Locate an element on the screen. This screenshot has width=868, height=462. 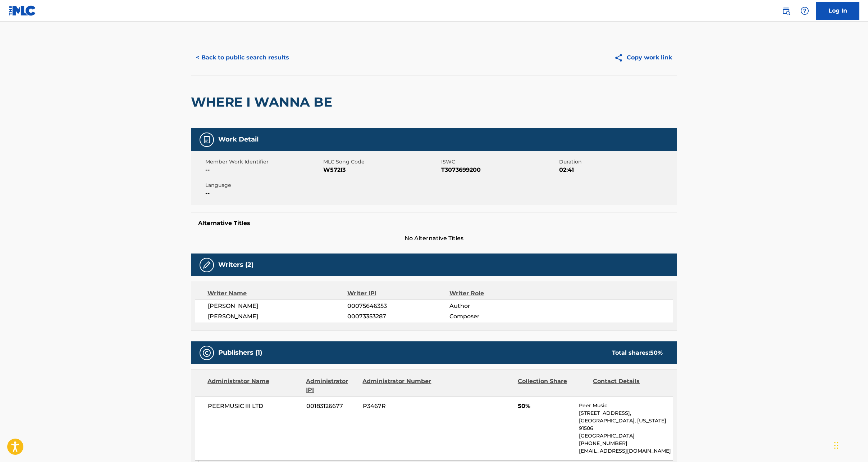
span: Duration is located at coordinates (617, 161).